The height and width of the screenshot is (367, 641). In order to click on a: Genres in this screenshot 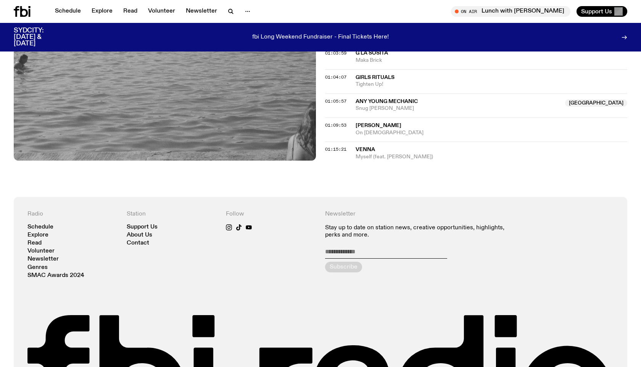, I will do `click(37, 267)`.